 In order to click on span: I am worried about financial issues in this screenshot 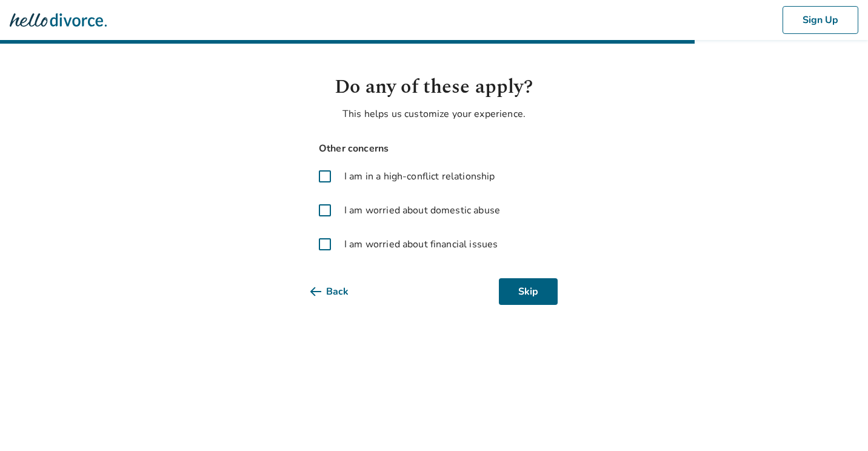, I will do `click(421, 244)`.